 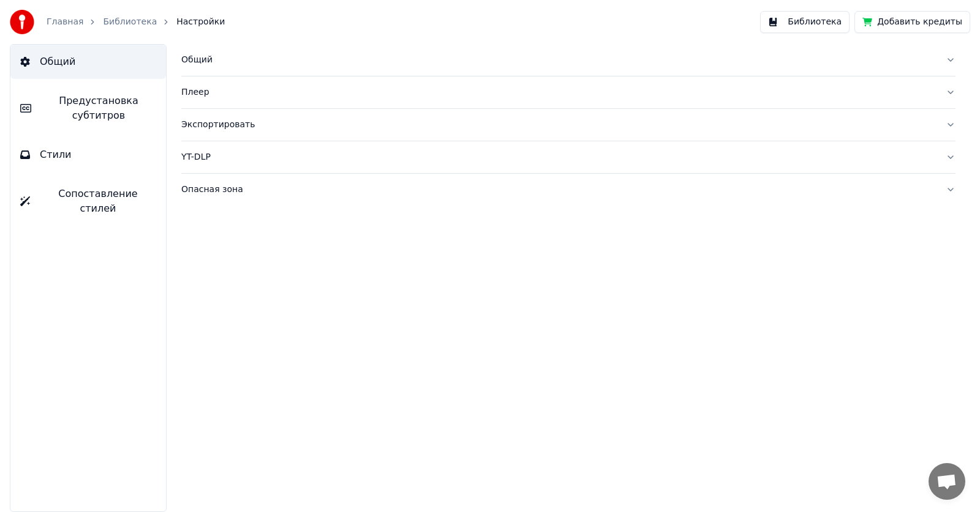 What do you see at coordinates (947, 482) in the screenshot?
I see `div: Открытый чат` at bounding box center [947, 482].